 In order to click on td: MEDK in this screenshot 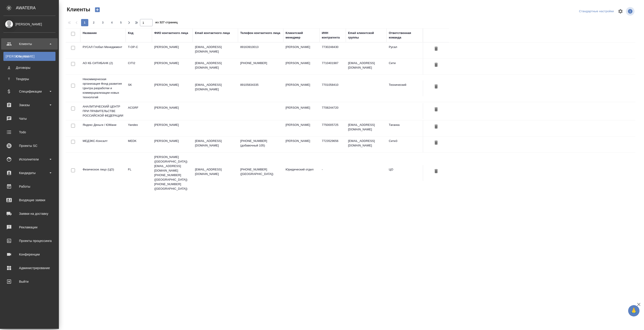, I will do `click(139, 144)`.